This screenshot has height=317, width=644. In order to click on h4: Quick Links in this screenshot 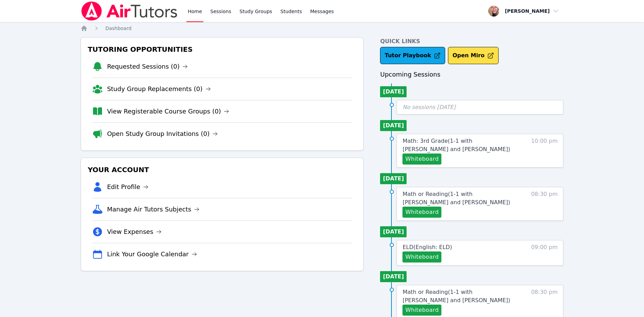, I will do `click(472, 42)`.